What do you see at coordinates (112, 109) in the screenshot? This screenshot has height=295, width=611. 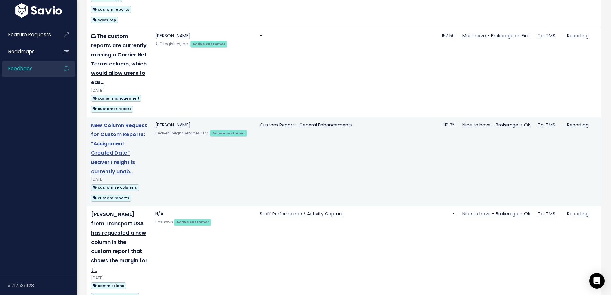 I see `span: customer report` at bounding box center [112, 109].